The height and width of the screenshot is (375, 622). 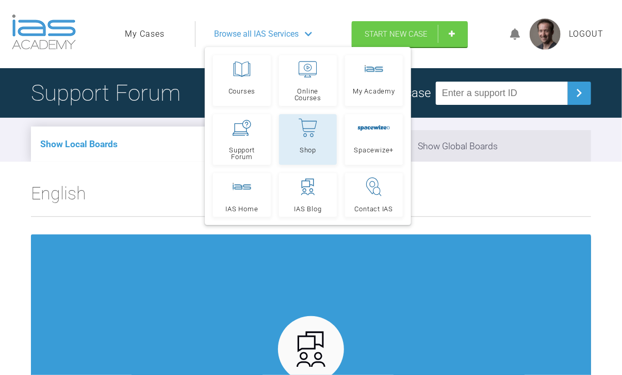 What do you see at coordinates (396, 34) in the screenshot?
I see `span: Start New Case` at bounding box center [396, 34].